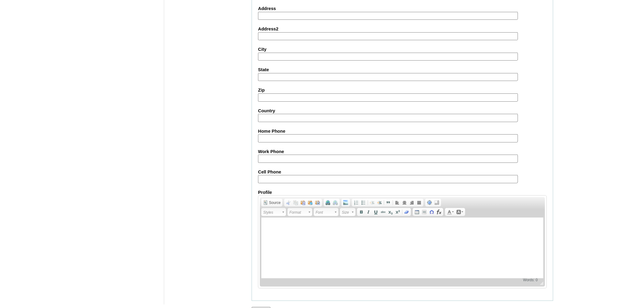 The width and height of the screenshot is (644, 308). I want to click on a: Insert Equation, so click(439, 212).